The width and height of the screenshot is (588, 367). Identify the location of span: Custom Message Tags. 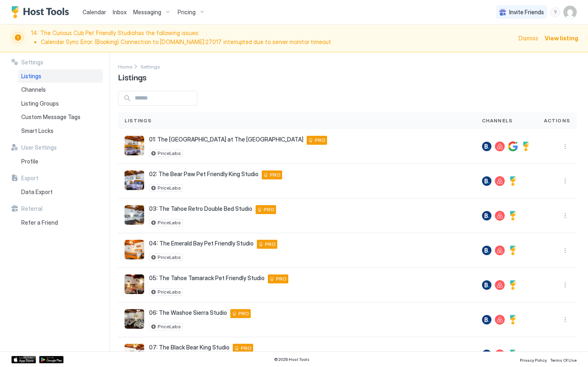
(50, 117).